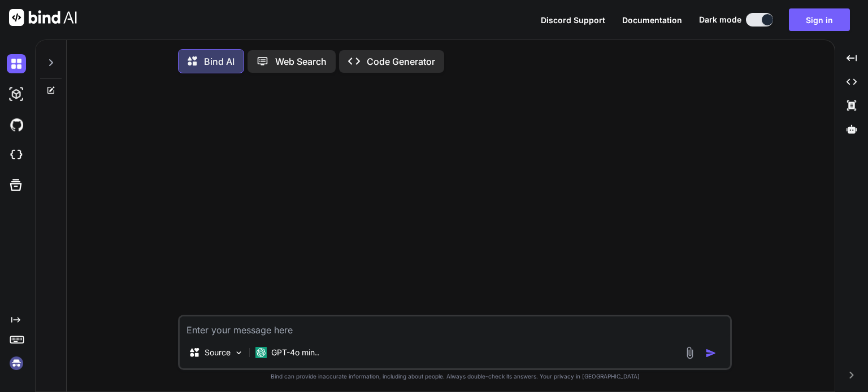  Describe the element at coordinates (711, 353) in the screenshot. I see `img: icon` at that location.